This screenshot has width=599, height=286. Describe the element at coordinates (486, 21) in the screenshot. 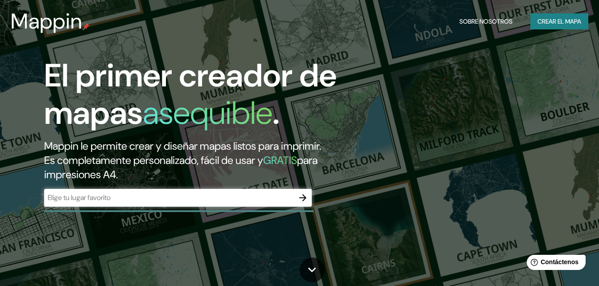

I see `button: Sobre nosotros` at that location.